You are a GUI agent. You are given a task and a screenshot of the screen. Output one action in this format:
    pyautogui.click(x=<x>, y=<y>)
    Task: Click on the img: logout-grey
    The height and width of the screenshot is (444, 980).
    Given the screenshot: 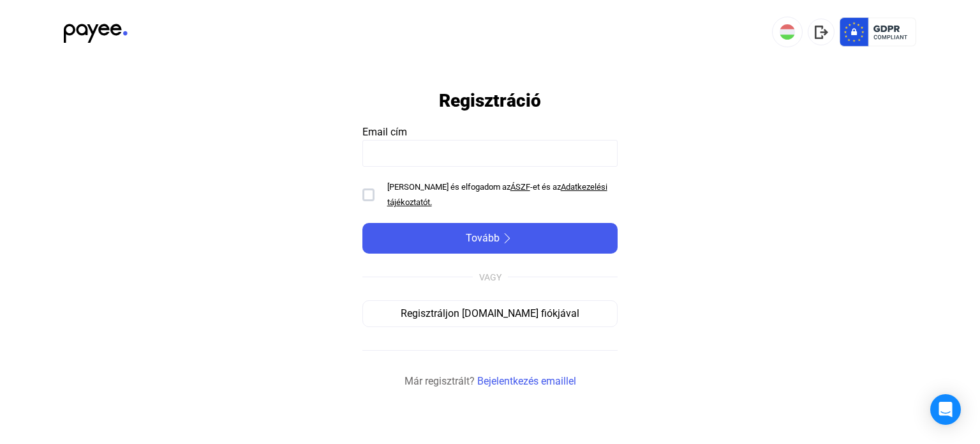 What is the action you would take?
    pyautogui.click(x=822, y=32)
    